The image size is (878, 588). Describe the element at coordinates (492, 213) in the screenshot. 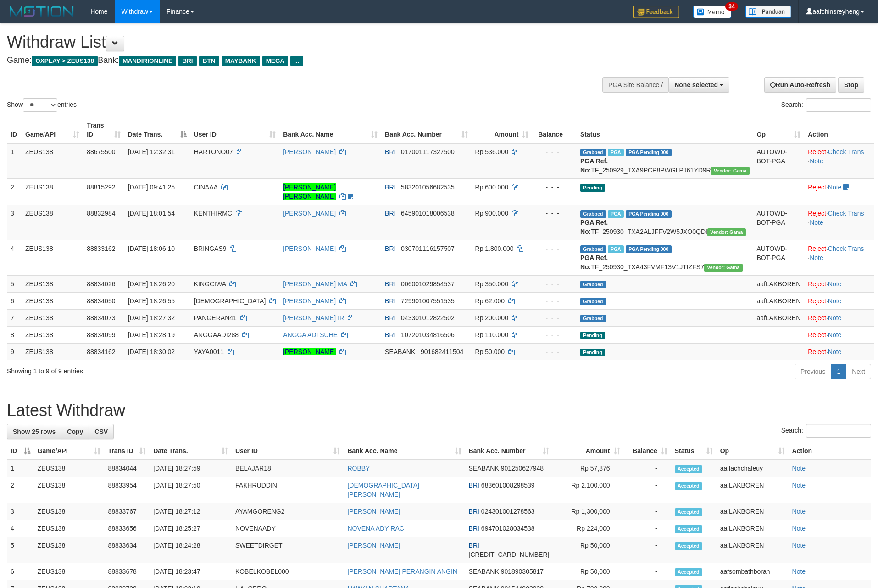

I see `span: Rp 900.000` at that location.